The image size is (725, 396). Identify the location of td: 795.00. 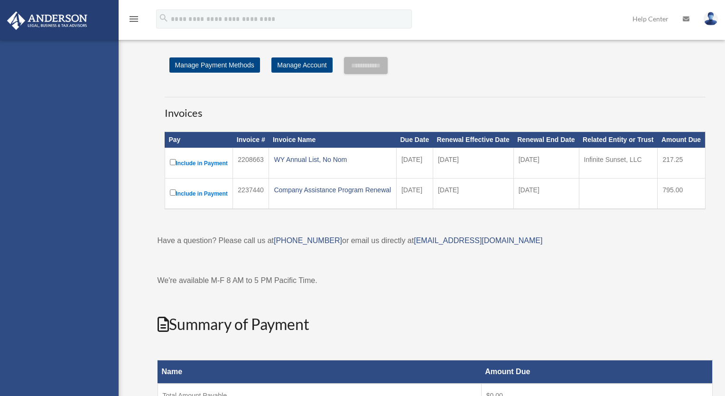
(682, 194).